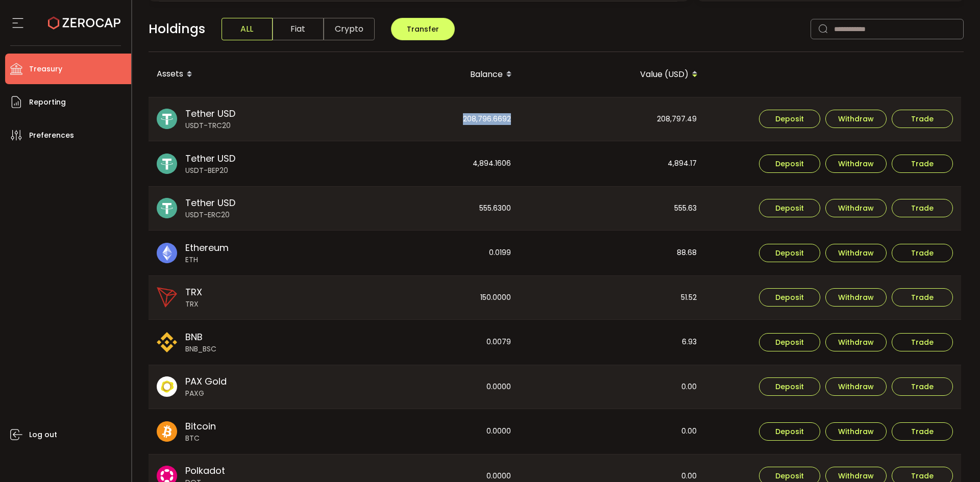 This screenshot has height=482, width=980. What do you see at coordinates (166, 431) in the screenshot?
I see `img: btc_portfolio.svg` at bounding box center [166, 431].